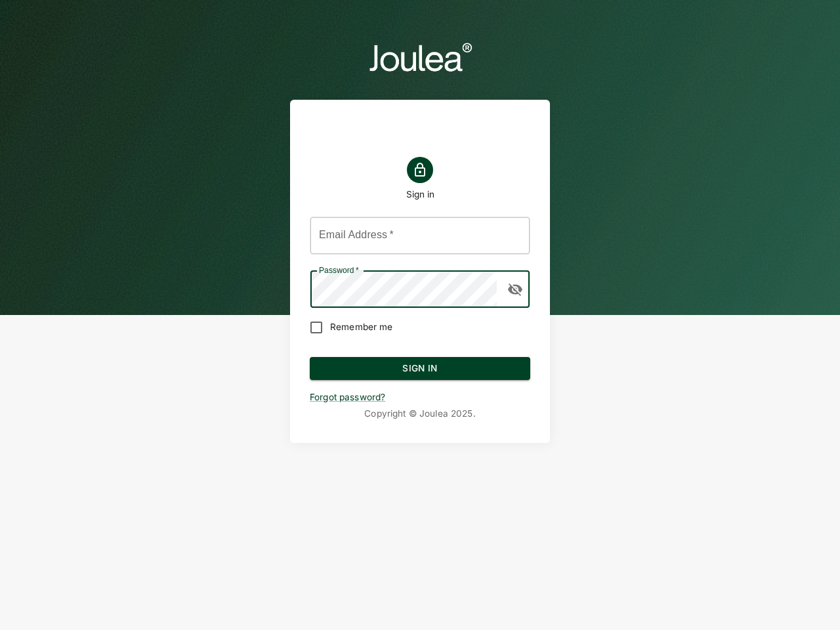 This screenshot has height=630, width=840. What do you see at coordinates (420, 57) in the screenshot?
I see `img: logo` at bounding box center [420, 57].